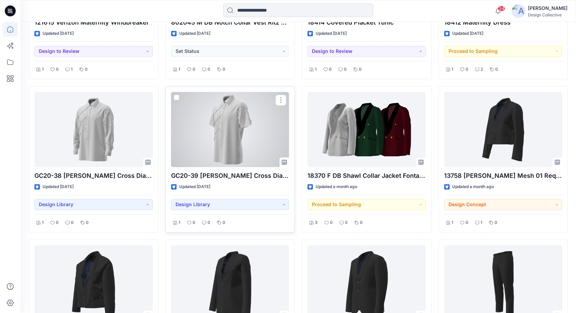 Image resolution: width=576 pixels, height=313 pixels. What do you see at coordinates (502, 9) in the screenshot?
I see `span: 34` at bounding box center [502, 9].